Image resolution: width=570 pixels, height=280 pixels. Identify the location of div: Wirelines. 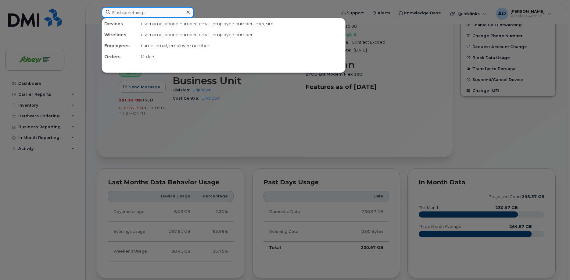
(120, 35).